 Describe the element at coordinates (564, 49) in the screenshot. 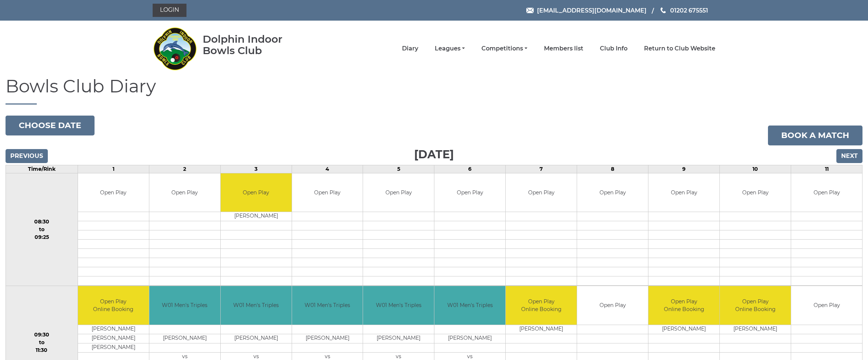

I see `a: Members list` at that location.